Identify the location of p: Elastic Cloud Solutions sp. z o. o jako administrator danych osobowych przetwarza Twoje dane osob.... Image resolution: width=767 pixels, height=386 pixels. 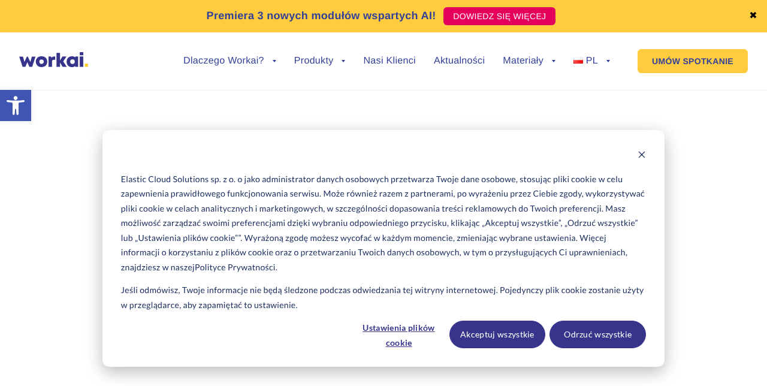
(384, 224).